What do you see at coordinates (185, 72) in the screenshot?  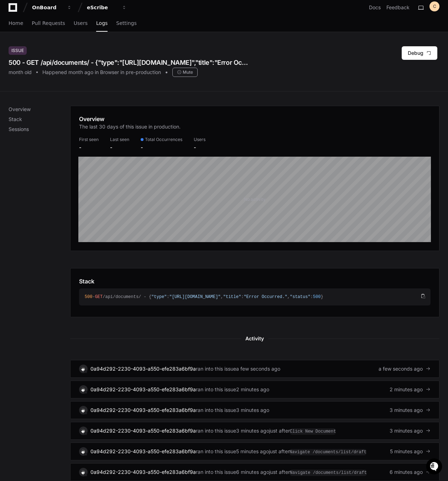 I see `div: Mute` at bounding box center [185, 72].